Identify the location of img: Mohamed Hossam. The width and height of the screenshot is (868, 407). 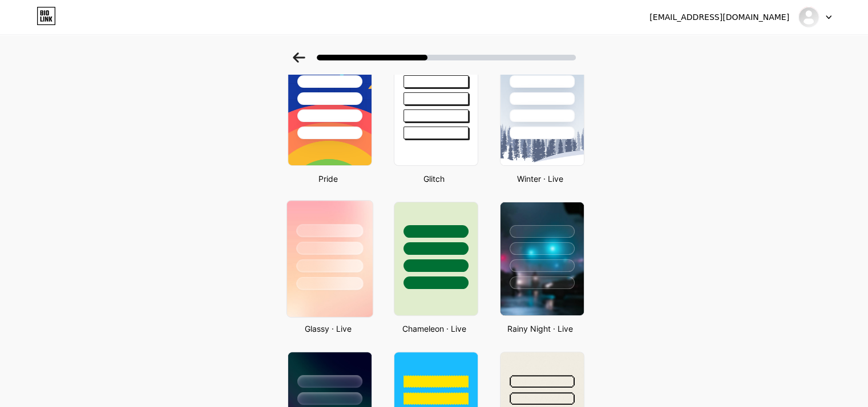
(808, 17).